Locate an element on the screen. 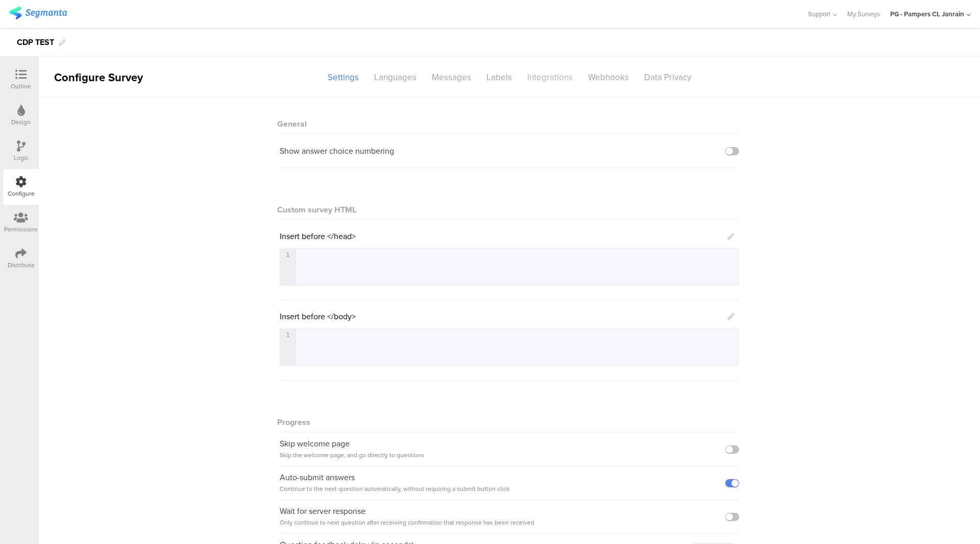 The width and height of the screenshot is (980, 544). div: General is located at coordinates (509, 121).